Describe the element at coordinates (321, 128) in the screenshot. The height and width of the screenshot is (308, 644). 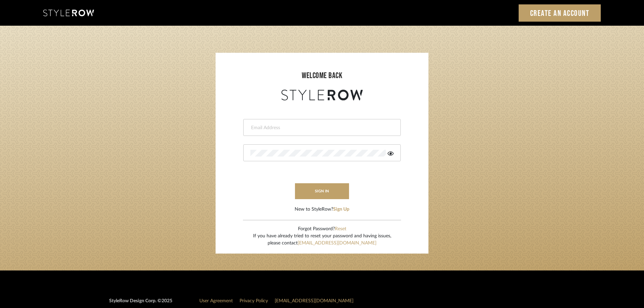
I see `input: Email Address` at that location.